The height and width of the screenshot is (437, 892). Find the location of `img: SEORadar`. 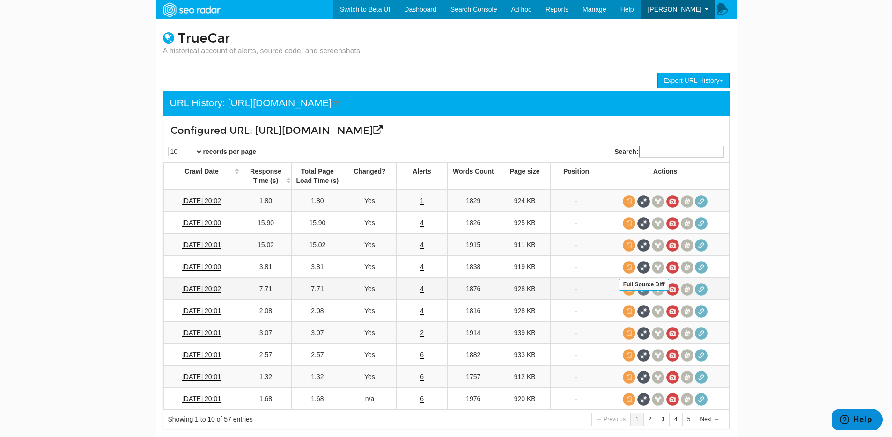

img: SEORadar is located at coordinates (191, 10).